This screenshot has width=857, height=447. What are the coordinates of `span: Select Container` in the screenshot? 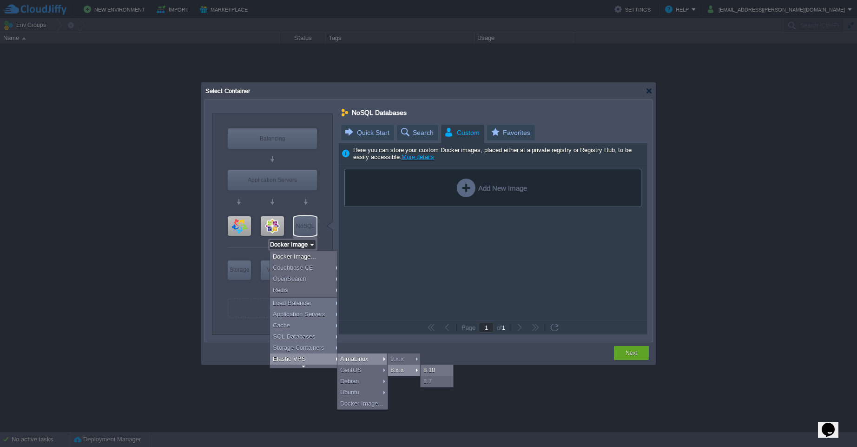 It's located at (227, 91).